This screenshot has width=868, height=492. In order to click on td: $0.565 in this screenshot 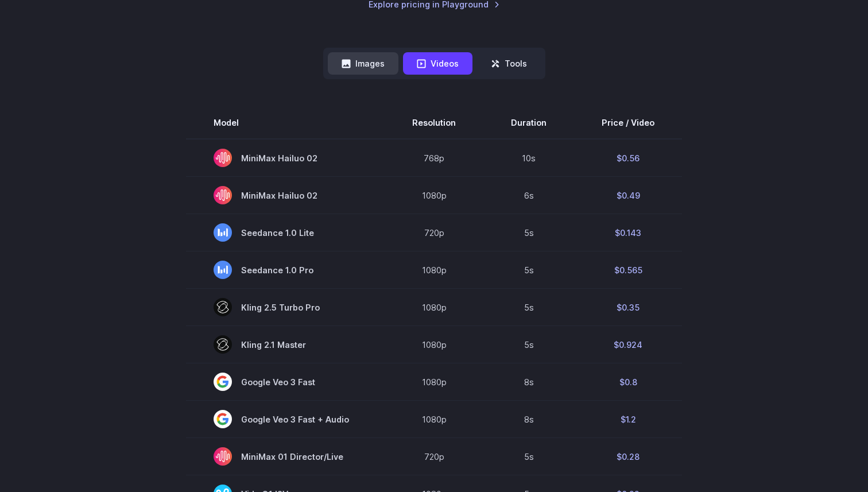, I will do `click(628, 270)`.